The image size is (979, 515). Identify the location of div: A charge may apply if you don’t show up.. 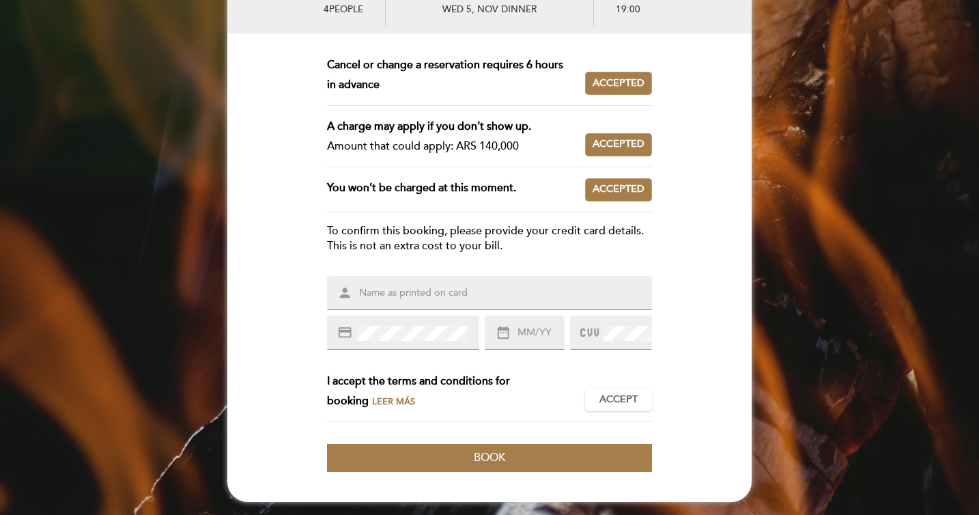
(450, 126).